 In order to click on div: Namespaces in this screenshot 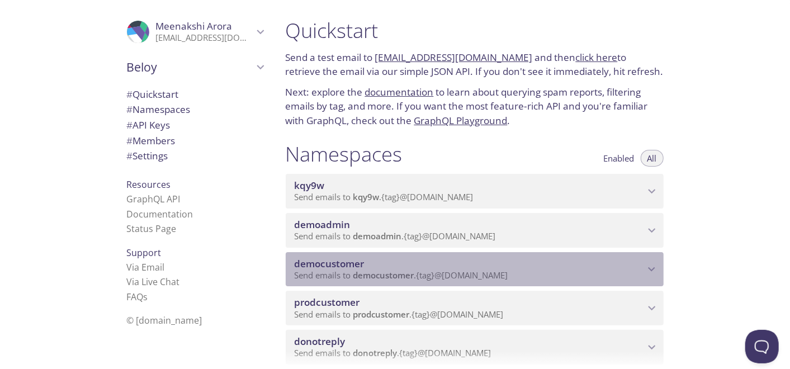, I will do `click(195, 110)`.